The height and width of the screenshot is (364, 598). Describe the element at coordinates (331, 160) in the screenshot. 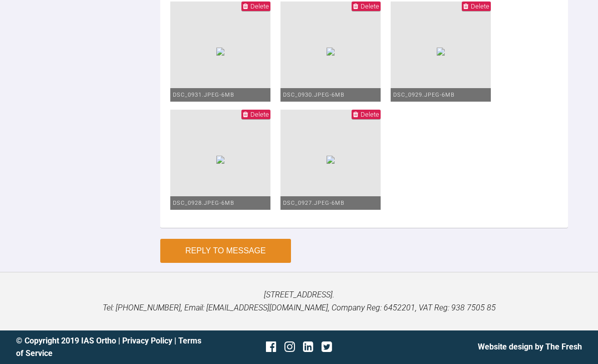

I see `img: b318ae54-1552-4daa-bc2d-9b160dcf6d00` at that location.